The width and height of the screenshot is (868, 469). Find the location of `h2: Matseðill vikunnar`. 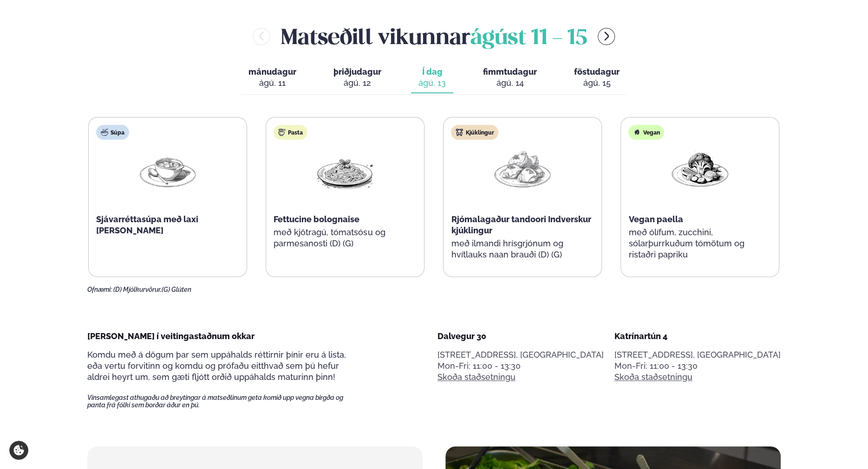

h2: Matseðill vikunnar is located at coordinates (434, 36).